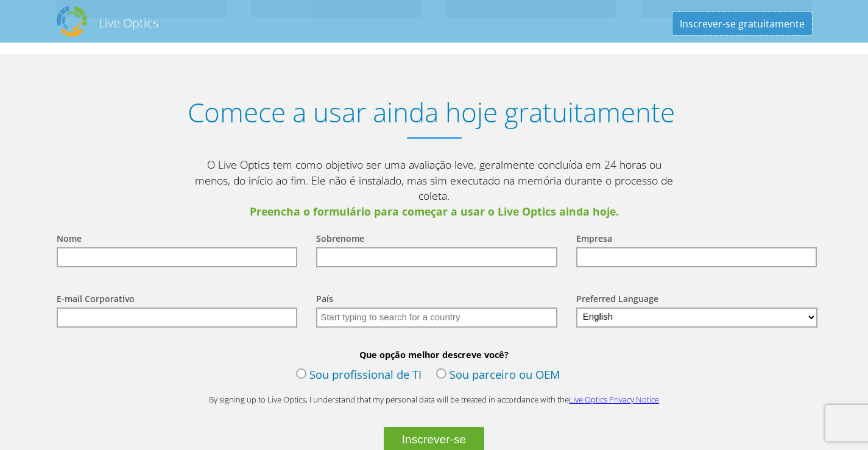  I want to click on label: Sou parceiro ou OEM, so click(498, 376).